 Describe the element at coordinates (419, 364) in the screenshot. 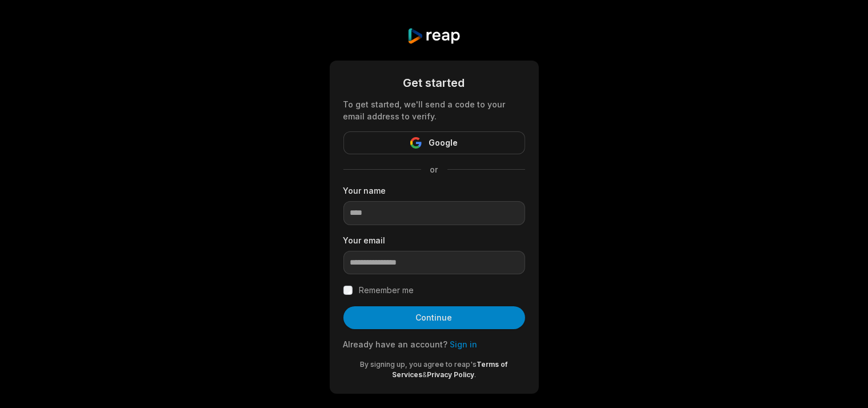

I see `span: By signing up, you agree to reap's` at that location.